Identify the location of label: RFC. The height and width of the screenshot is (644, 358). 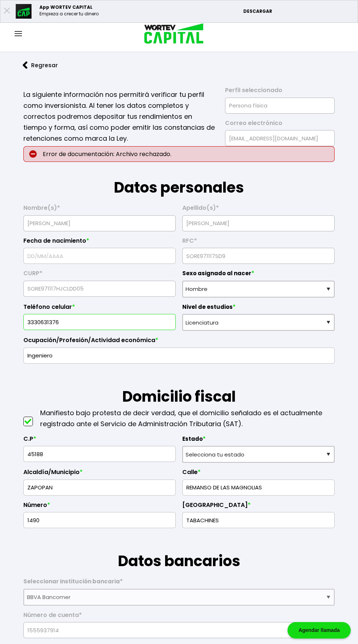
(258, 243).